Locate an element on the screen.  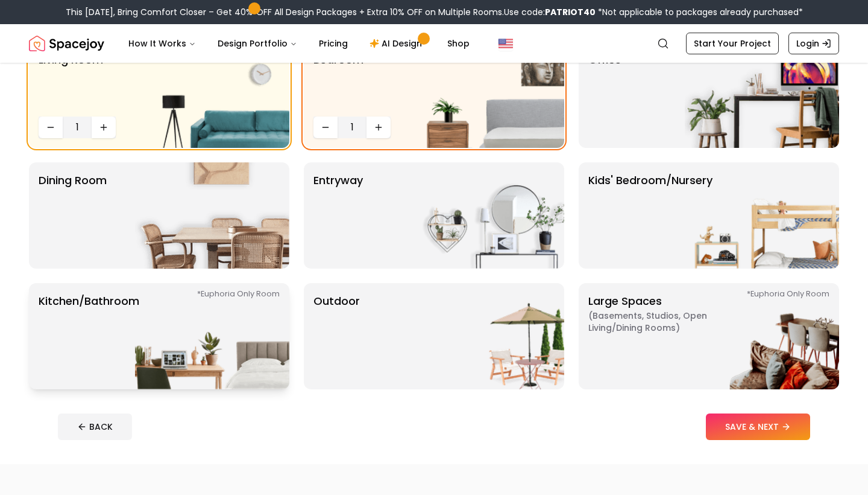
p: entryway is located at coordinates (338, 216).